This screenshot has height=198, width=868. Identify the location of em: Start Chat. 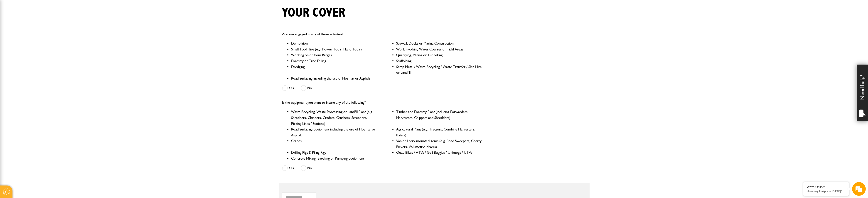
(72, 143).